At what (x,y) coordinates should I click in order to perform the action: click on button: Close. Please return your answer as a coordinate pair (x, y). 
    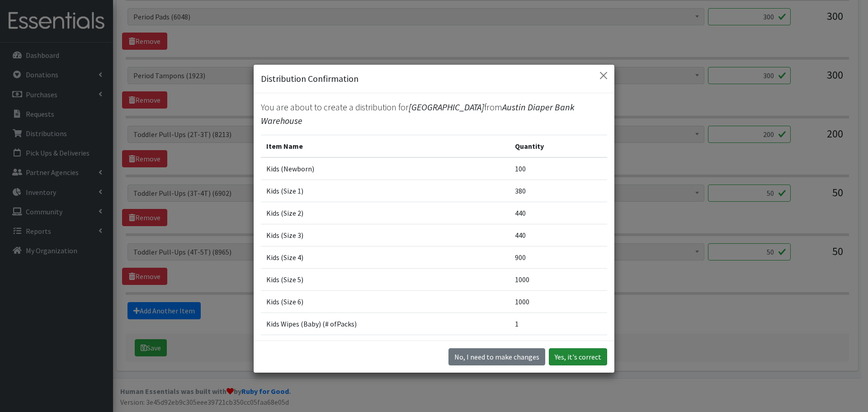
    Looking at the image, I should click on (603, 75).